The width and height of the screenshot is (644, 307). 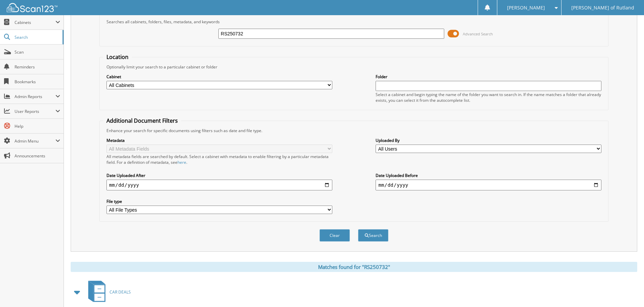 I want to click on span: Reminders, so click(x=37, y=67).